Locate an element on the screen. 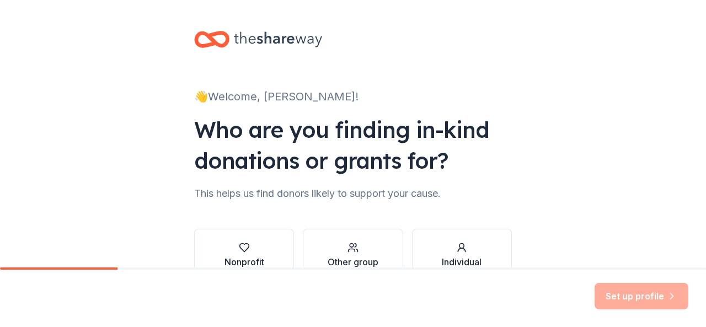 This screenshot has width=706, height=327. div: Who are you finding in-kind donations or grants for? is located at coordinates (353, 145).